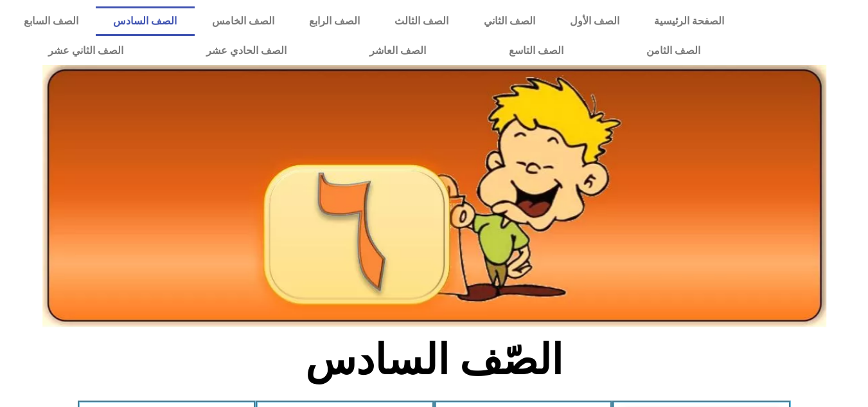  Describe the element at coordinates (594, 22) in the screenshot. I see `a: الصف الأول` at that location.